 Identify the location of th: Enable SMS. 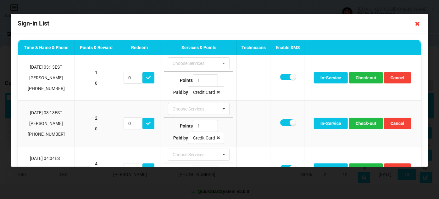
(287, 48).